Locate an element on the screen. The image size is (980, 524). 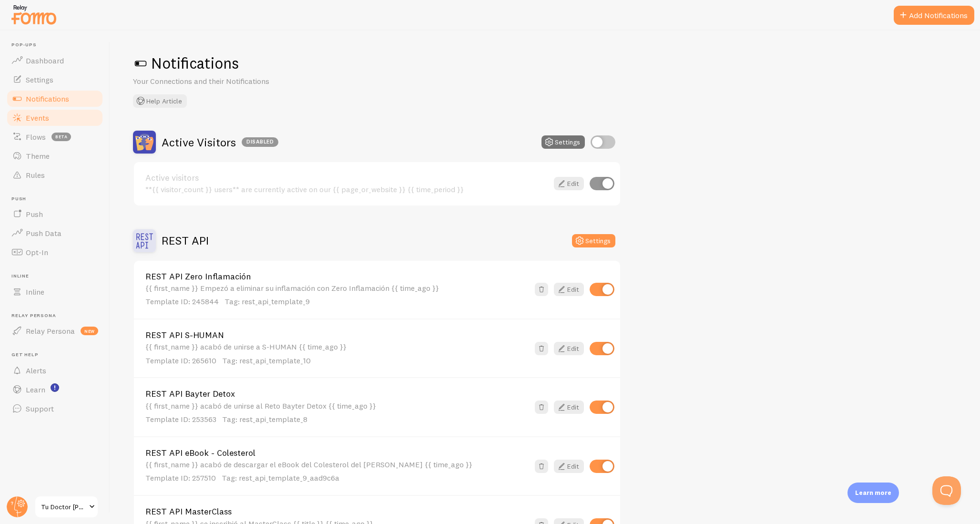
img: Active Visitors is located at coordinates (145, 142).